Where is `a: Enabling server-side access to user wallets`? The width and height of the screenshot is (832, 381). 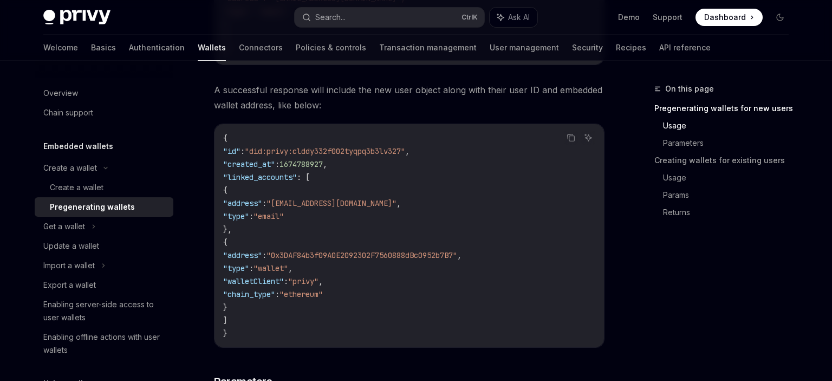 a: Enabling server-side access to user wallets is located at coordinates (104, 311).